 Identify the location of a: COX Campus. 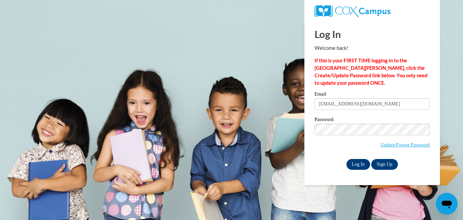
(372, 11).